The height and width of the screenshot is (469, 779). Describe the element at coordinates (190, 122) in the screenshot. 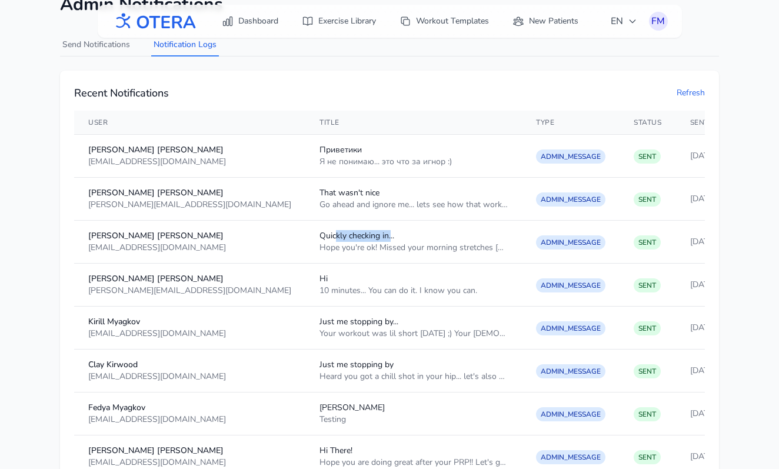

I see `th: User` at that location.